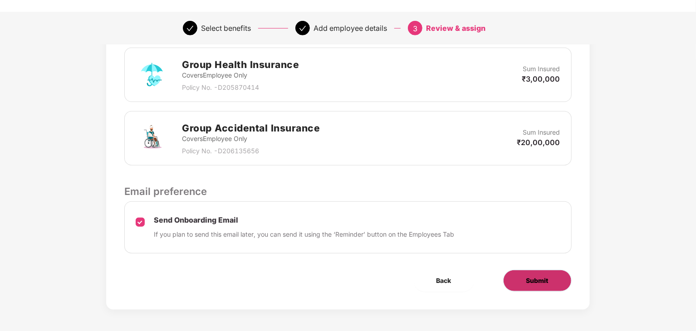 The height and width of the screenshot is (331, 696). I want to click on p: ₹20,00,000, so click(538, 142).